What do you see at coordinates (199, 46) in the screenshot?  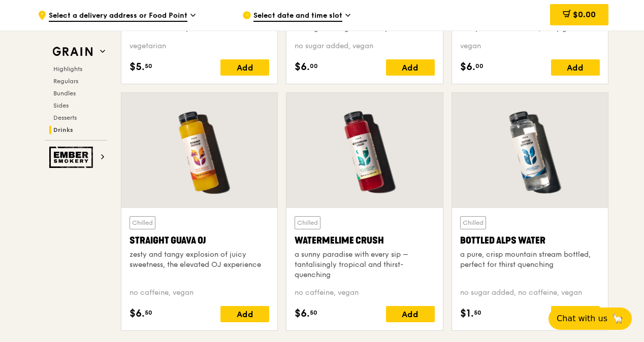 I see `div: vegetarian` at bounding box center [199, 46].